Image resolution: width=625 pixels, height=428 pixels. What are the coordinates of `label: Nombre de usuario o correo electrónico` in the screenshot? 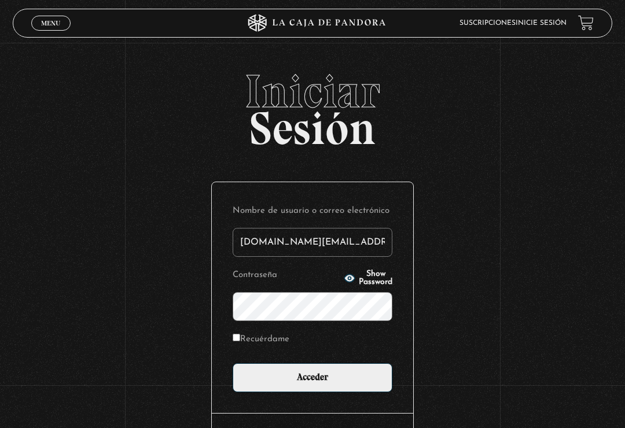 It's located at (312, 211).